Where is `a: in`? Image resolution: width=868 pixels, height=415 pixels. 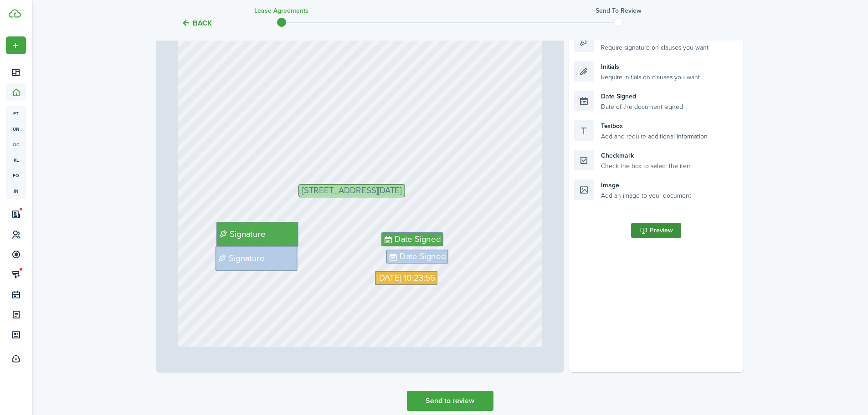
a: in is located at coordinates (16, 191).